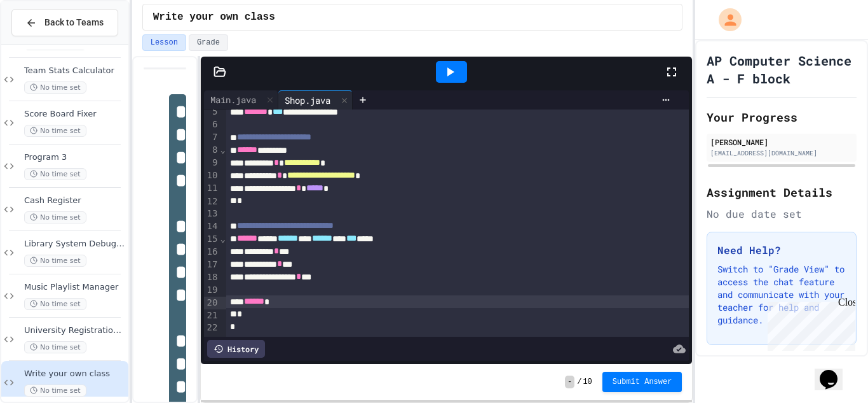  I want to click on div: 10, so click(212, 175).